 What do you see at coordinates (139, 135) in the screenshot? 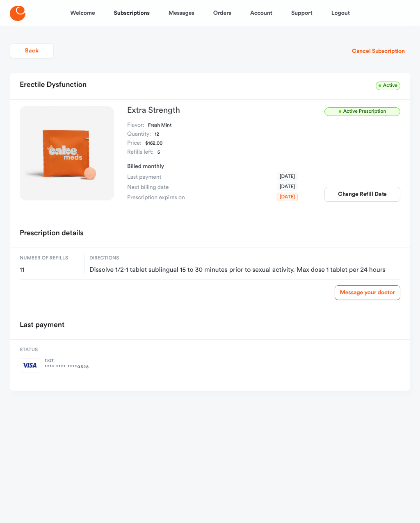
I see `dt: Quantity:` at bounding box center [139, 135].